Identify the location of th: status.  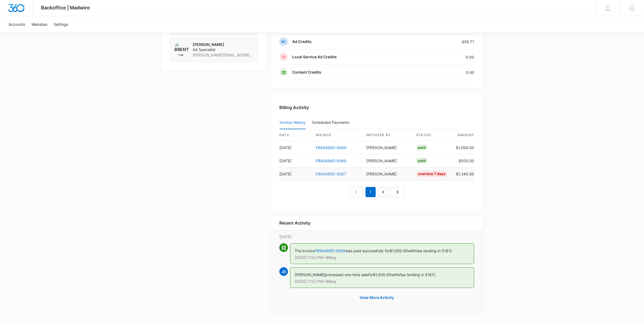
(432, 135).